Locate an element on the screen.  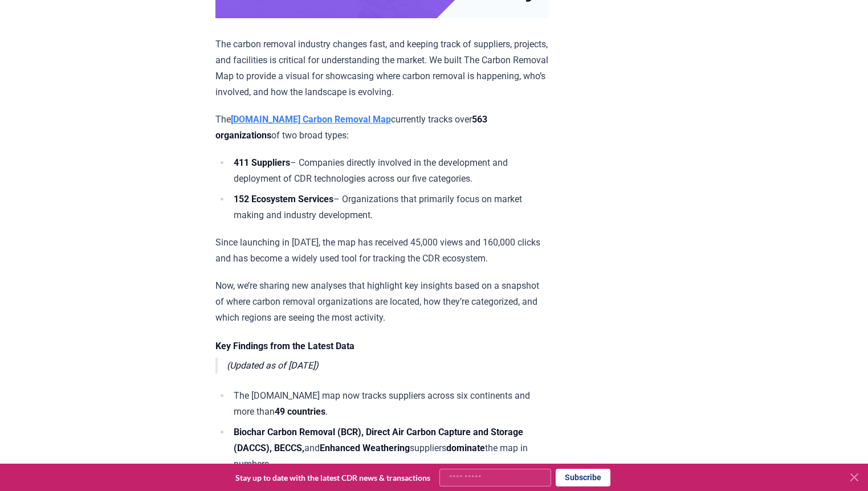
strong: 152 Ecosystem Services is located at coordinates (283, 199).